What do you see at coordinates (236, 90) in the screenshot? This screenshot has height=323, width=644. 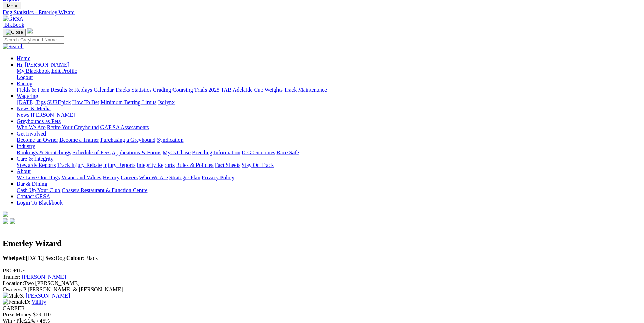 I see `a: 2025 TAB Adelaide Cup` at bounding box center [236, 90].